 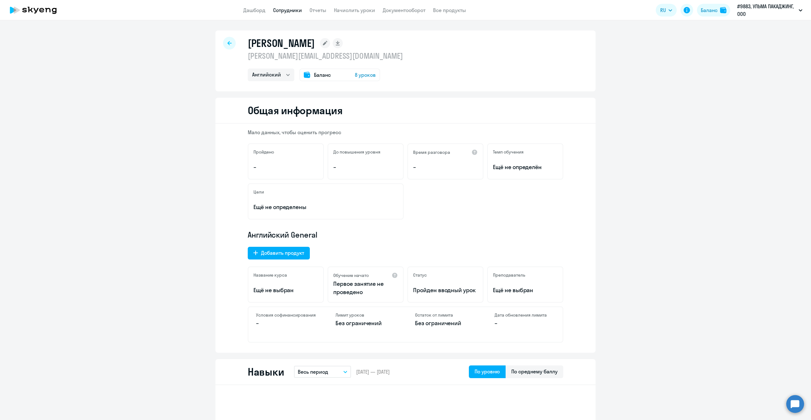 I want to click on a: Все продукты, so click(x=450, y=10).